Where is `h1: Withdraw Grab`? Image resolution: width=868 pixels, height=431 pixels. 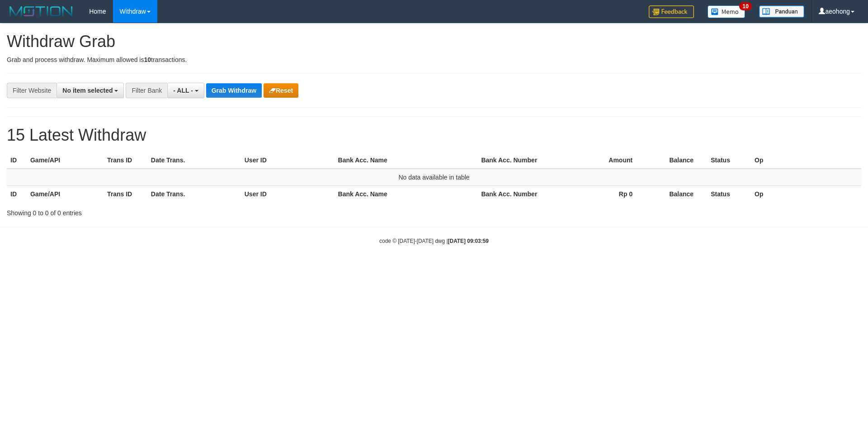
h1: Withdraw Grab is located at coordinates (434, 42).